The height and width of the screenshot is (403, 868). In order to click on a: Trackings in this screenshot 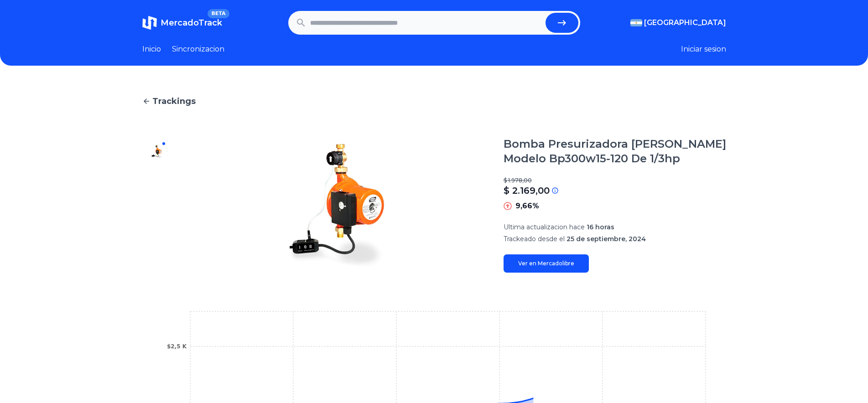, I will do `click(434, 101)`.